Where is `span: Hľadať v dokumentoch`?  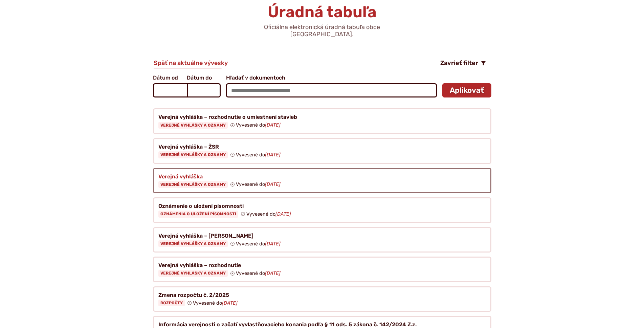
span: Hľadať v dokumentoch is located at coordinates (331, 78).